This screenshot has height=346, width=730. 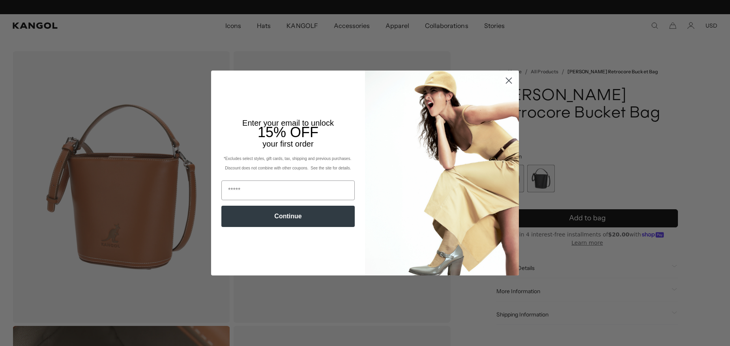 I want to click on button: Continue, so click(x=288, y=217).